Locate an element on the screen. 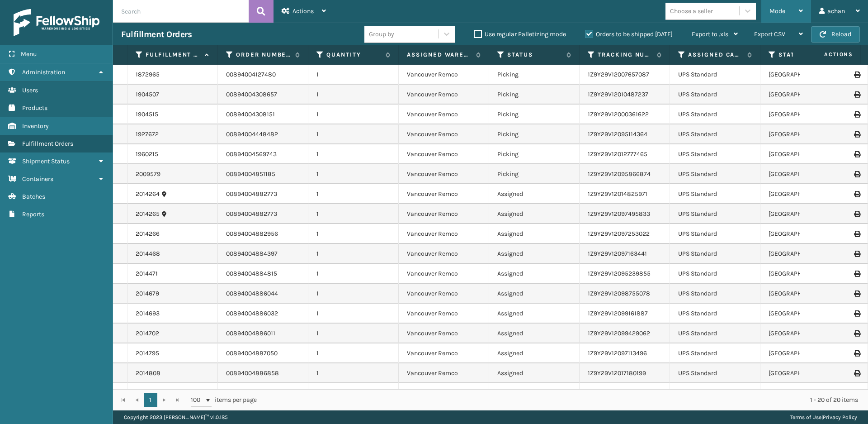 This screenshot has height=424, width=868. a: Privacy Policy is located at coordinates (840, 417).